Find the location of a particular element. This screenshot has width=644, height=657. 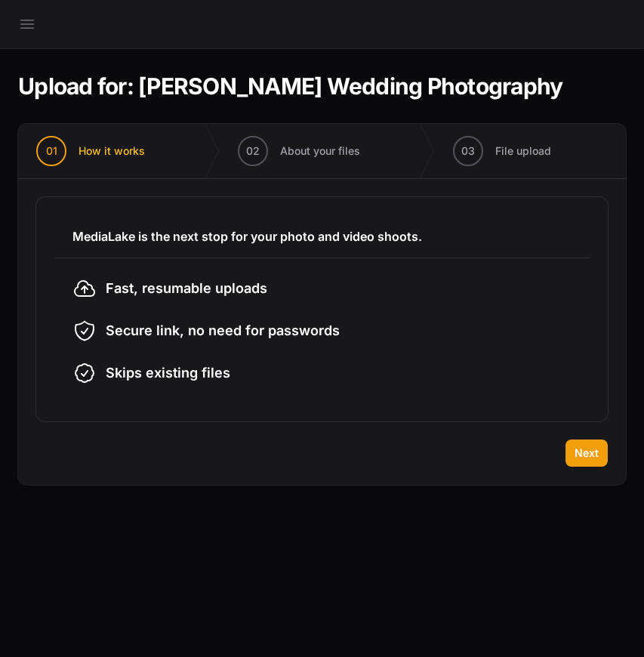

button: 03 File upload is located at coordinates (502, 151).